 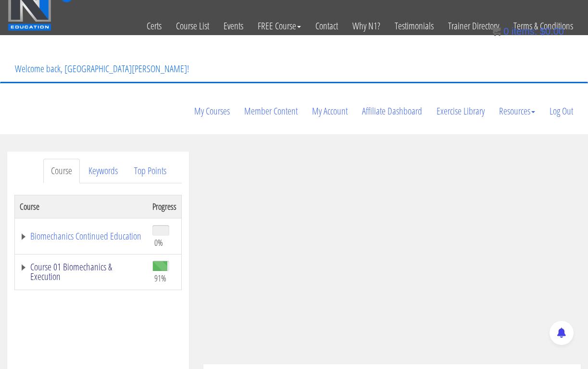 I want to click on th: Course, so click(x=81, y=206).